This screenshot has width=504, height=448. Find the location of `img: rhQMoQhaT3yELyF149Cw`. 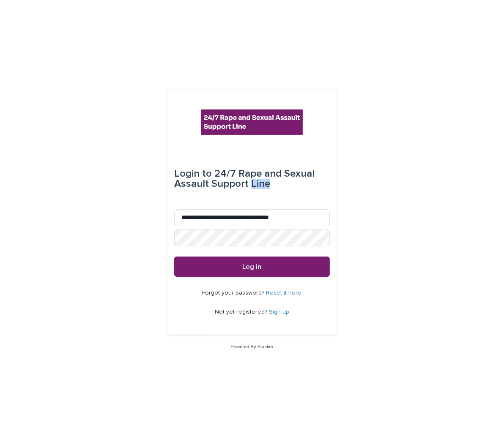

img: rhQMoQhaT3yELyF149Cw is located at coordinates (252, 122).